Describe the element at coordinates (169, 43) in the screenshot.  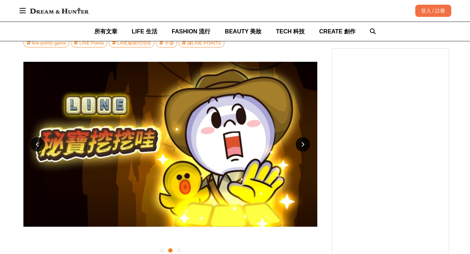
I see `div: 手遊` at that location.